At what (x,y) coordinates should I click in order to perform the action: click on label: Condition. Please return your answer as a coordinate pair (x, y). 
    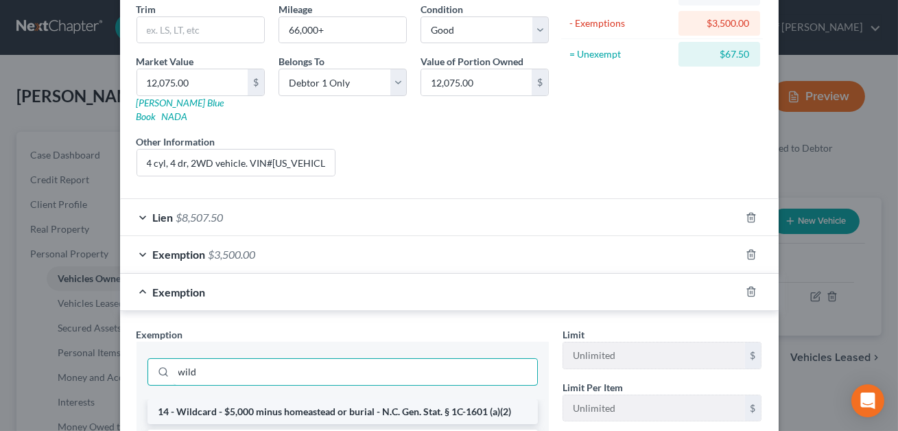
    Looking at the image, I should click on (442, 9).